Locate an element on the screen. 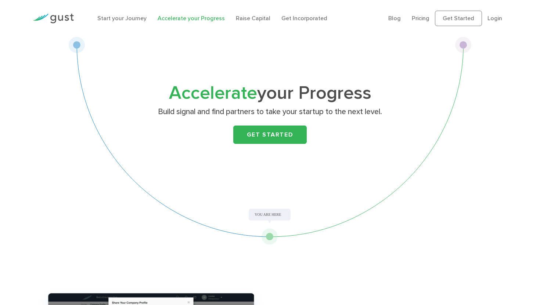 The width and height of the screenshot is (540, 305). a: Pricing is located at coordinates (420, 18).